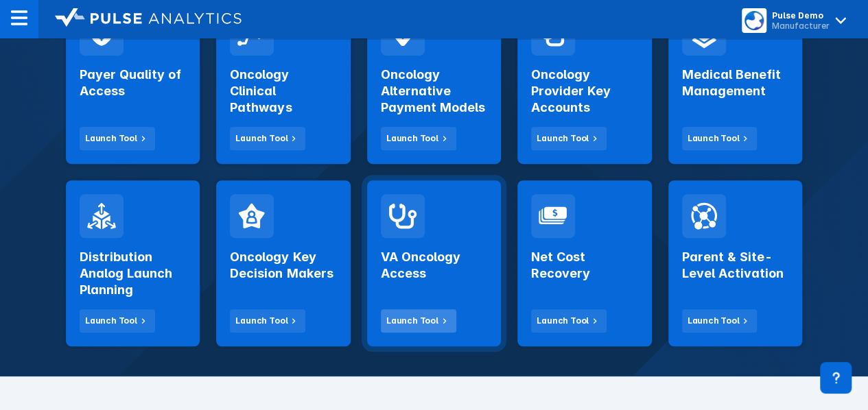 This screenshot has width=868, height=410. What do you see at coordinates (800, 25) in the screenshot?
I see `div: Manufacturer` at bounding box center [800, 25].